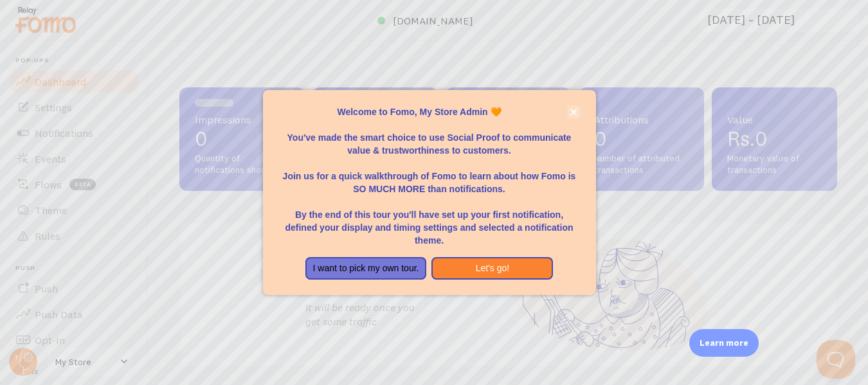 This screenshot has width=868, height=385. I want to click on p: Welcome to Fomo, My Store Admin 🧡, so click(430, 112).